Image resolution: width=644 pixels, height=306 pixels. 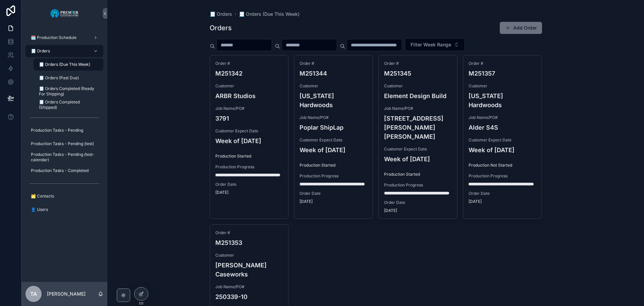 What do you see at coordinates (68, 78) in the screenshot?
I see `a: 🧾 Orders (Past Due)` at bounding box center [68, 78].